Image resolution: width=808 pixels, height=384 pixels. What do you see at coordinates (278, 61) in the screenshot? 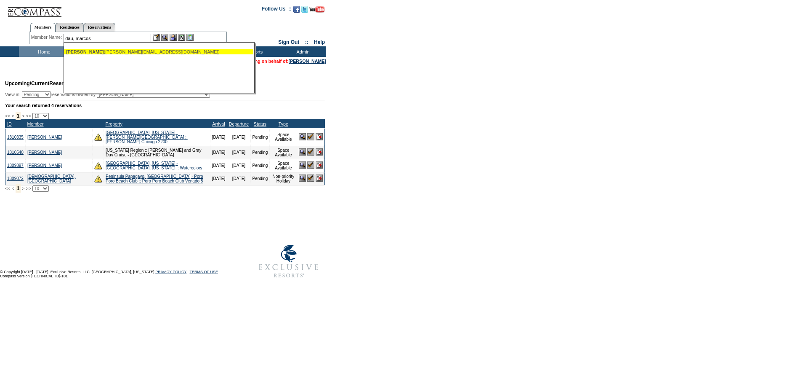
I see `span: You are acting on behalf of:` at bounding box center [278, 61].